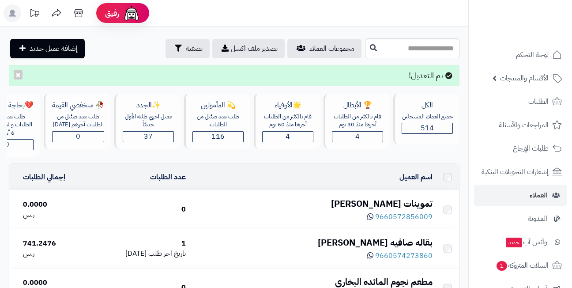  What do you see at coordinates (248, 49) in the screenshot?
I see `a: تصدير ملف اكسل` at bounding box center [248, 49].